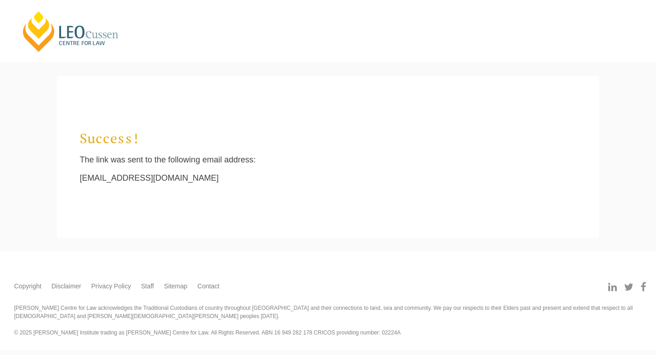 This screenshot has width=656, height=355. What do you see at coordinates (328, 138) in the screenshot?
I see `h3: Success!` at bounding box center [328, 138].